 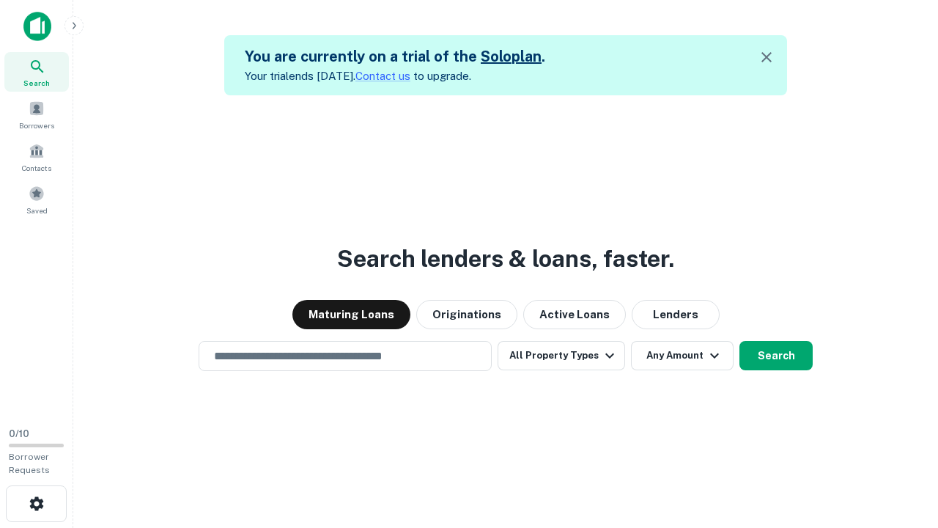 I want to click on button: Active Loans, so click(x=575, y=314).